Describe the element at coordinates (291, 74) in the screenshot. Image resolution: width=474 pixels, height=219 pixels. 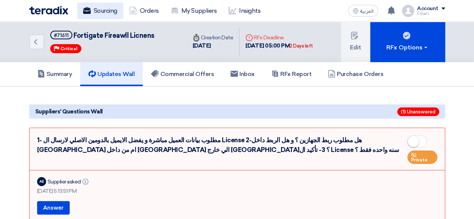
I see `a: RFx Report` at that location.